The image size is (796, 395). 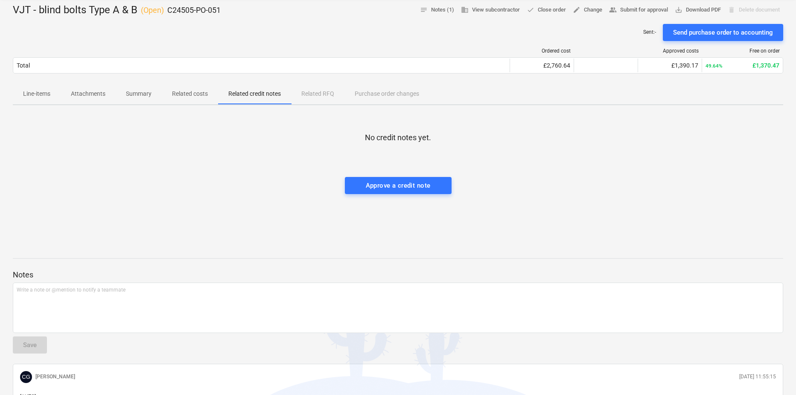 What do you see at coordinates (542, 65) in the screenshot?
I see `div: £2,760.64` at bounding box center [542, 65].